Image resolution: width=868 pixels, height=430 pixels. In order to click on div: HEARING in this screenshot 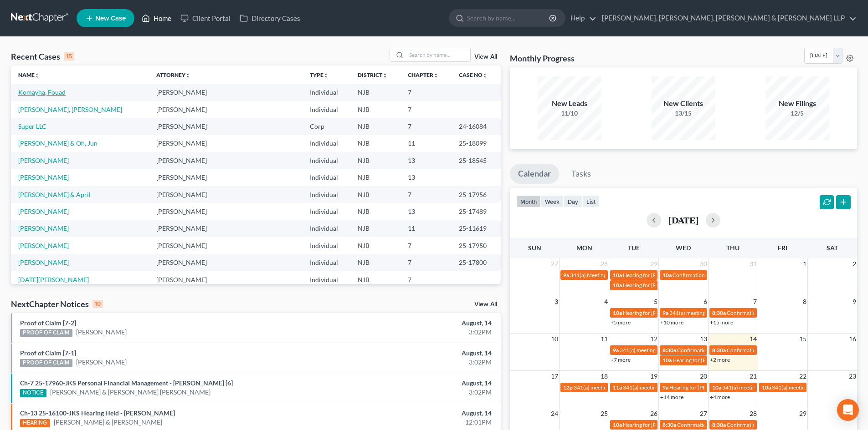, I will do `click(35, 423)`.